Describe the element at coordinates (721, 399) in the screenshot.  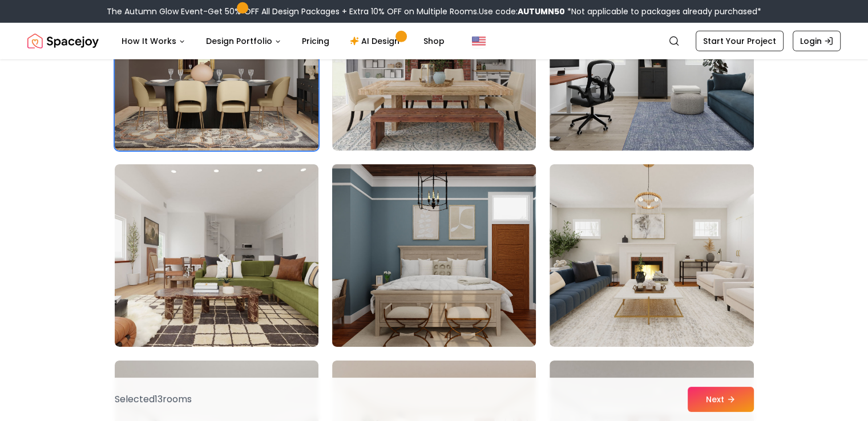
I see `button: Next` at that location.